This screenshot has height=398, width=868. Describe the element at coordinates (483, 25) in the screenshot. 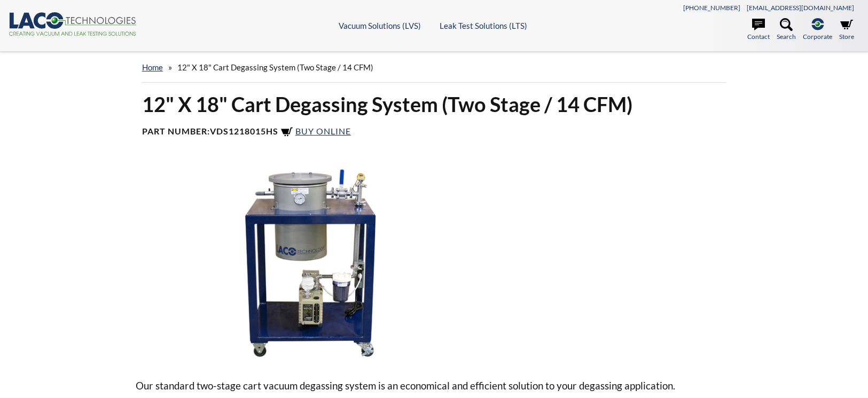

I see `a: Leak Test Solutions (LTS)` at that location.